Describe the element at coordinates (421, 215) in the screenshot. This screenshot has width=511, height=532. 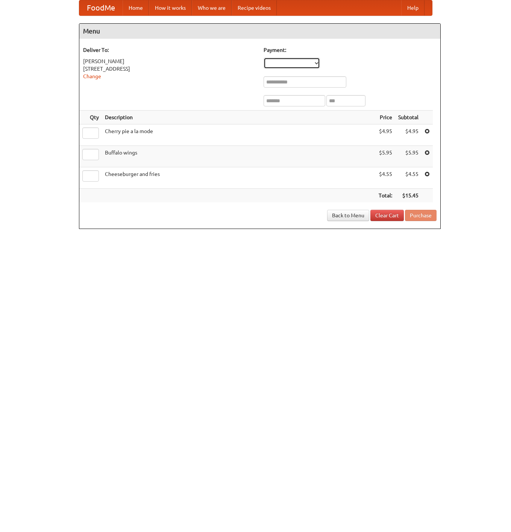
I see `button: Purchase` at that location.